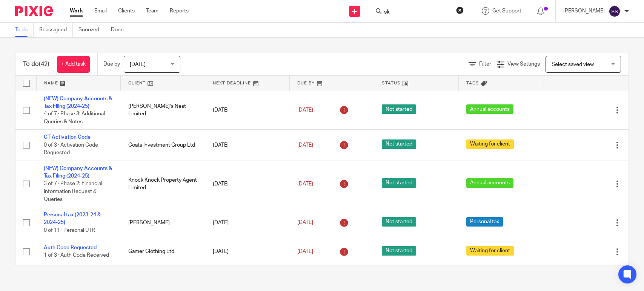 The width and height of the screenshot is (644, 291). What do you see at coordinates (485, 64) in the screenshot?
I see `span: Filter` at bounding box center [485, 64].